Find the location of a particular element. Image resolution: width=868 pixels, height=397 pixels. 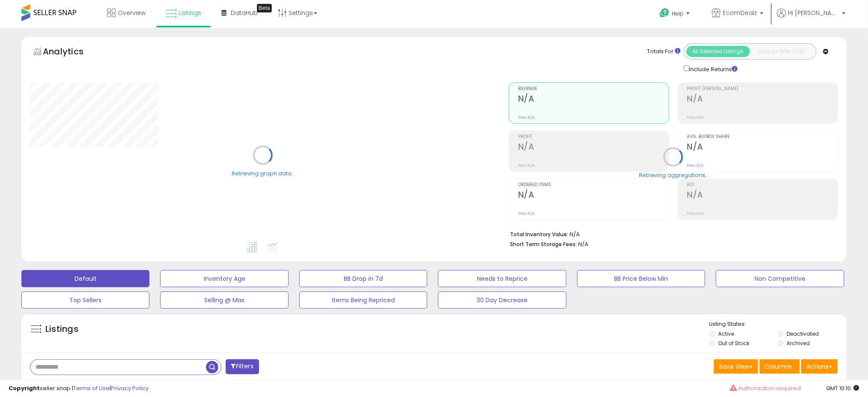

h5: Listings is located at coordinates (62, 329).